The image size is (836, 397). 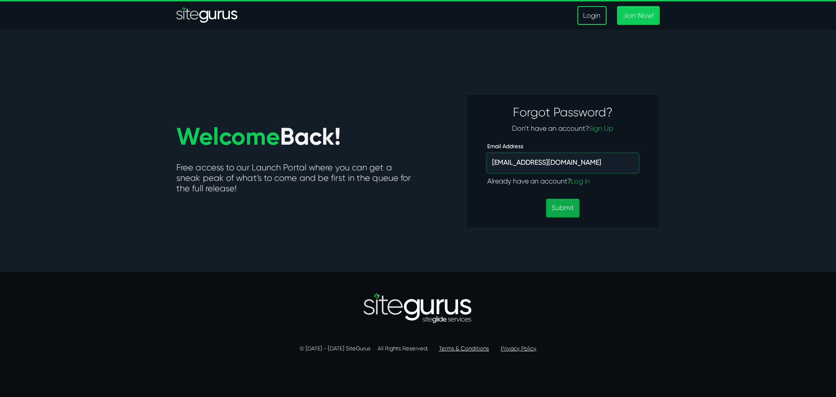 I want to click on a: SiteGurus, so click(x=207, y=16).